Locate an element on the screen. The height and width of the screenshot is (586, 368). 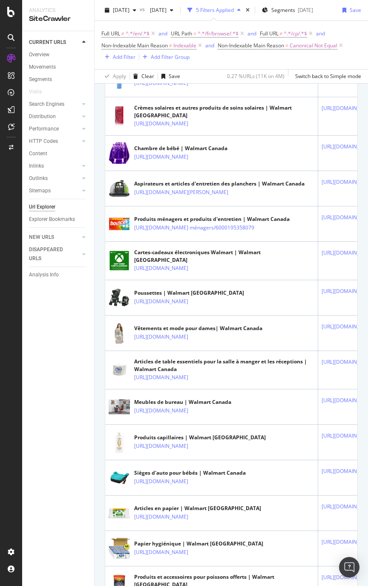
a: Performance is located at coordinates (54, 129).